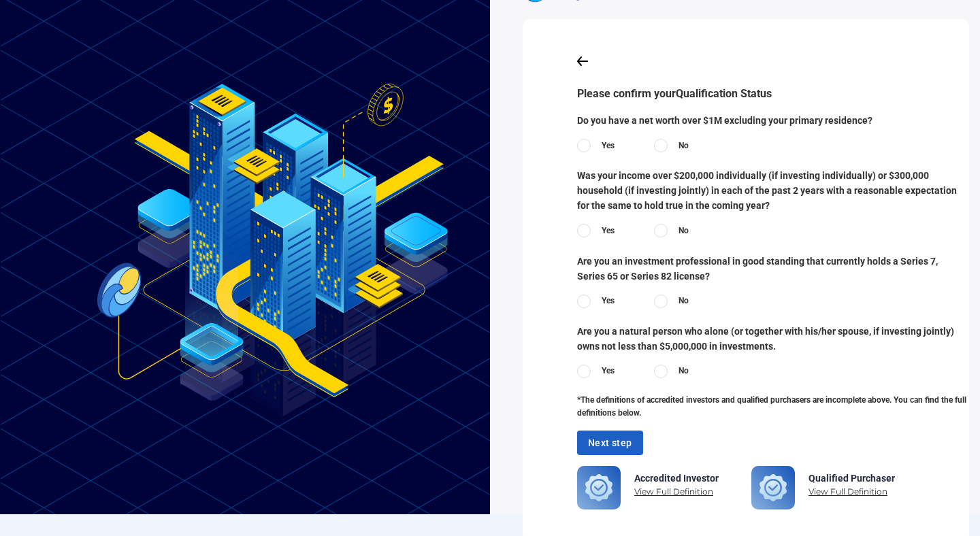 The image size is (980, 536). What do you see at coordinates (610, 443) in the screenshot?
I see `span: Next step` at bounding box center [610, 443].